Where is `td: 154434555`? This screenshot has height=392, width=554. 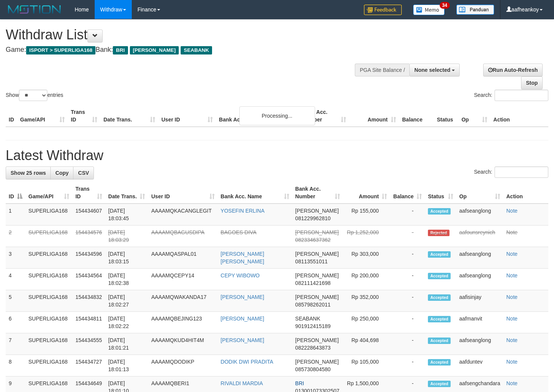 td: 154434555 is located at coordinates (89, 344).